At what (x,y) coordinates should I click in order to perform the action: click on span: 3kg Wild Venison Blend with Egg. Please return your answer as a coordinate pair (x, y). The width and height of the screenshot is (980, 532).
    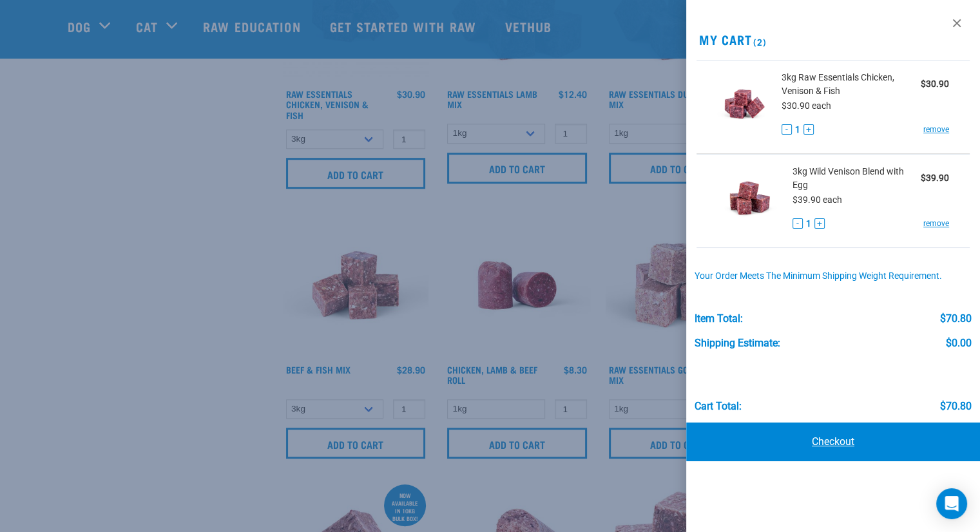
    Looking at the image, I should click on (856, 178).